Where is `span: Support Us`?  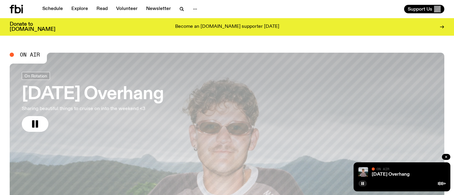
span: Support Us is located at coordinates (420, 9).